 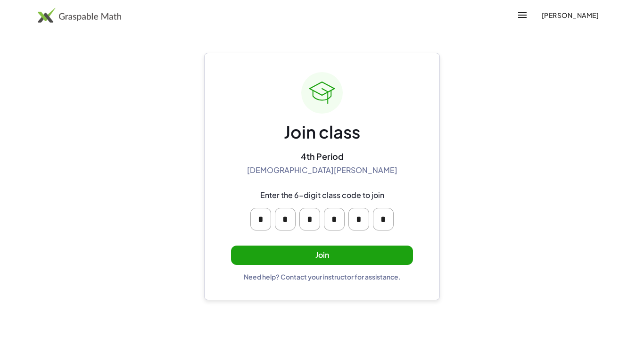 I want to click on div: Join class, so click(x=322, y=132).